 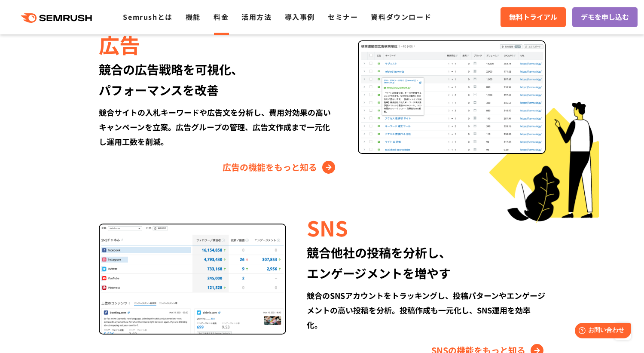 What do you see at coordinates (148, 17) in the screenshot?
I see `a: Semrushとは` at bounding box center [148, 17].